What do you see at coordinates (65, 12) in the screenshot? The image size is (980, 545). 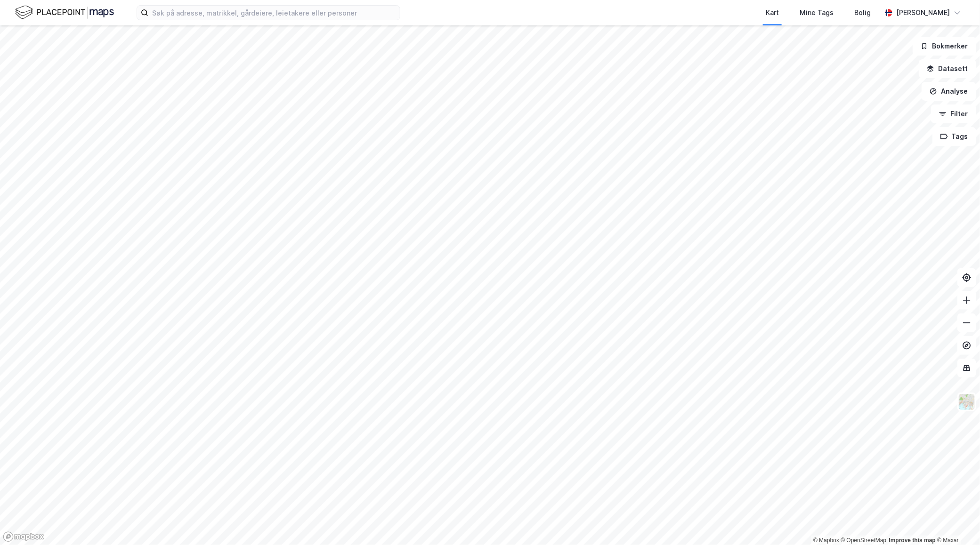 I see `img: logo.f888ab2527a4732fd821a326f86c7f29.svg` at bounding box center [65, 12].